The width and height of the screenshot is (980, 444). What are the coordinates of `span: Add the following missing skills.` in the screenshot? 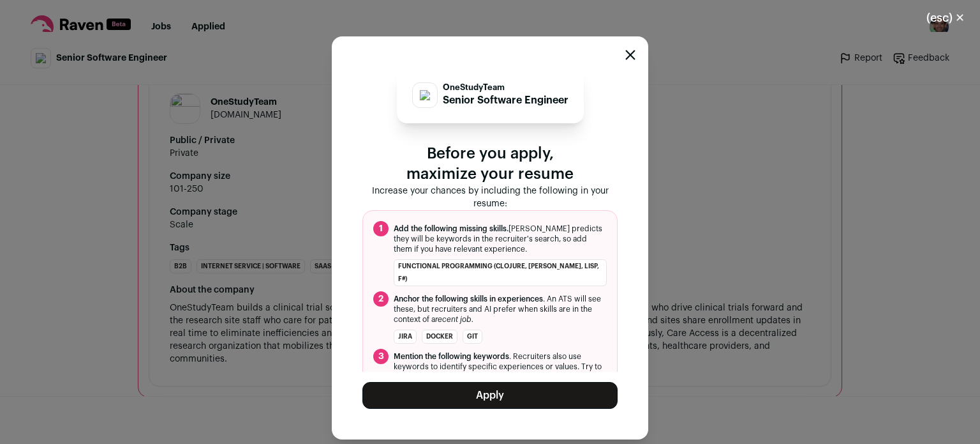 It's located at (452, 229).